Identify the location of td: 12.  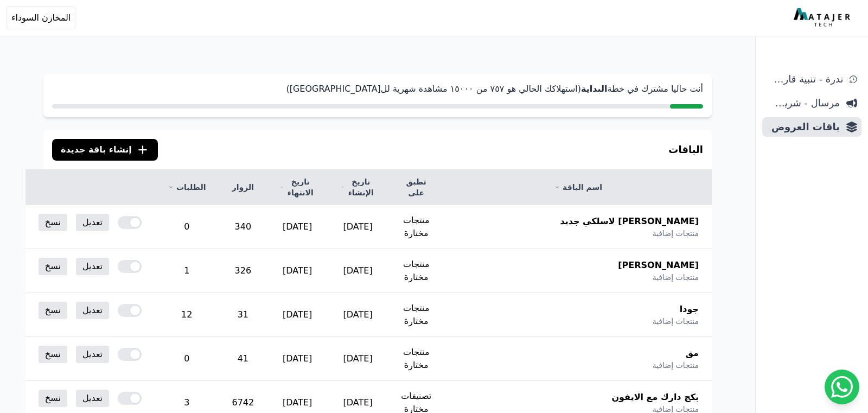
(187, 315).